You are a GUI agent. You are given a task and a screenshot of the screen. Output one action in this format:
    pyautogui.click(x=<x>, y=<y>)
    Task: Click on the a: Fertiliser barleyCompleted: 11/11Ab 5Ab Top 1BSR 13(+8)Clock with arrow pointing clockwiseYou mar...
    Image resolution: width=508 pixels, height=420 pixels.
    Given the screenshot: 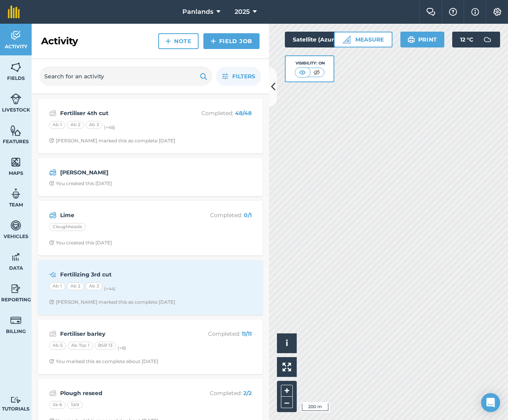 What is the action you would take?
    pyautogui.click(x=150, y=347)
    